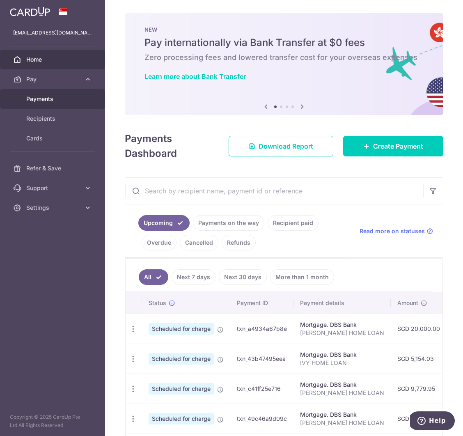  What do you see at coordinates (53, 188) in the screenshot?
I see `span: Support` at bounding box center [53, 188].